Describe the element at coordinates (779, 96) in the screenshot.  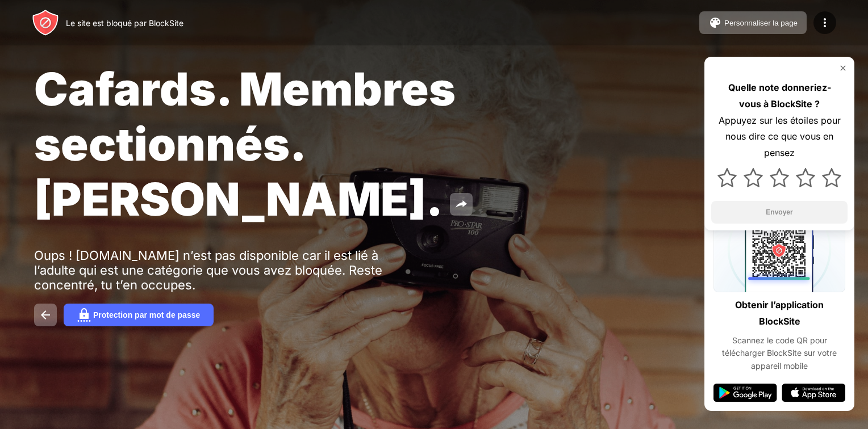
I see `div: Quelle note donneriez-vous à BlockSite ?` at that location.